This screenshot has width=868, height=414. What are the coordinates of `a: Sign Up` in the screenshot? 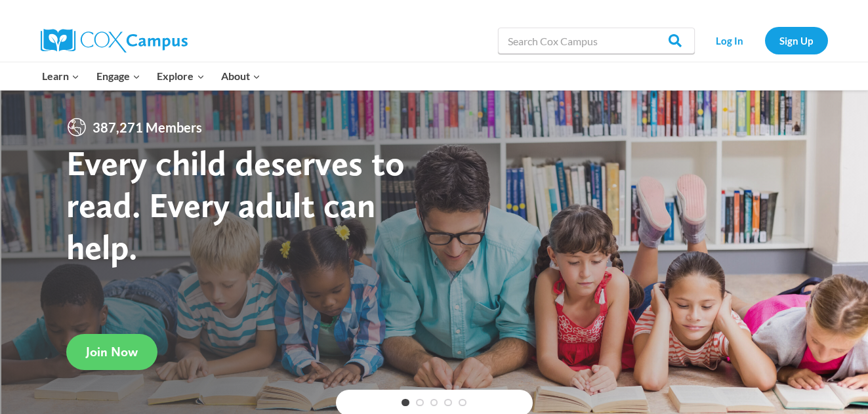 It's located at (797, 40).